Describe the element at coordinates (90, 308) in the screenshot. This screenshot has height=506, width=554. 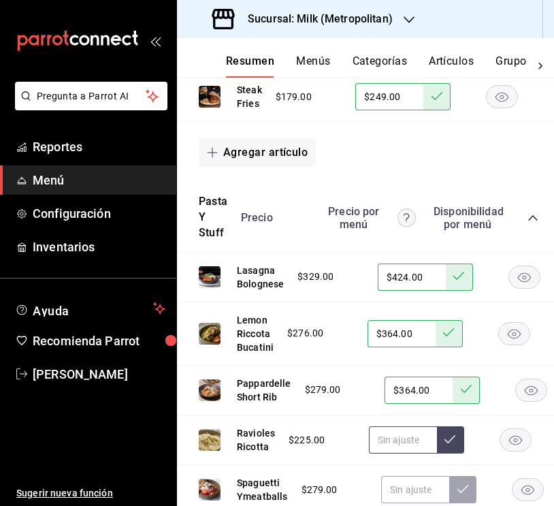
I see `span: Ayuda` at that location.